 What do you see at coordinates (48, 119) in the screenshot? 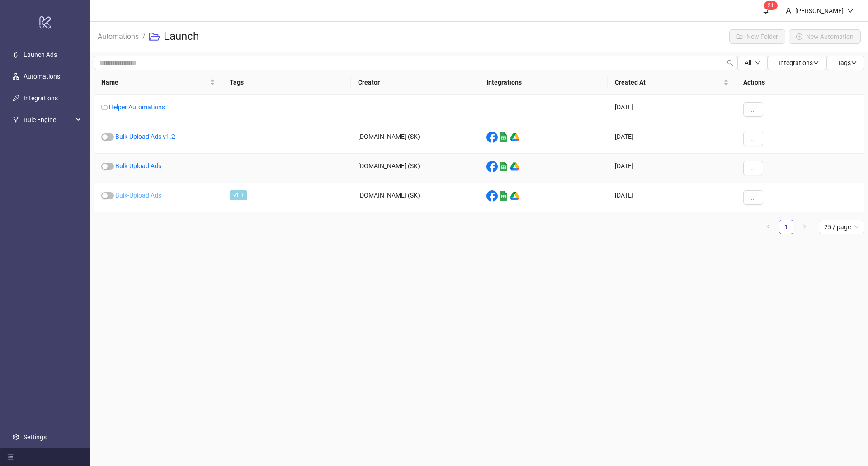
I see `span: Rule Engine` at bounding box center [48, 119].